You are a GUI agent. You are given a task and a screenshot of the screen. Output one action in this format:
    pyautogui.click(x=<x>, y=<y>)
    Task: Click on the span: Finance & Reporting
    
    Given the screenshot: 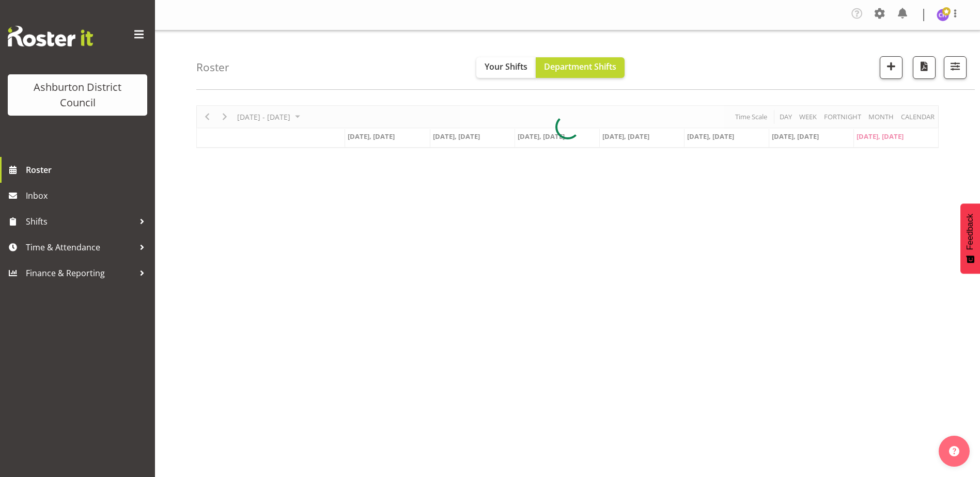 What is the action you would take?
    pyautogui.click(x=80, y=273)
    